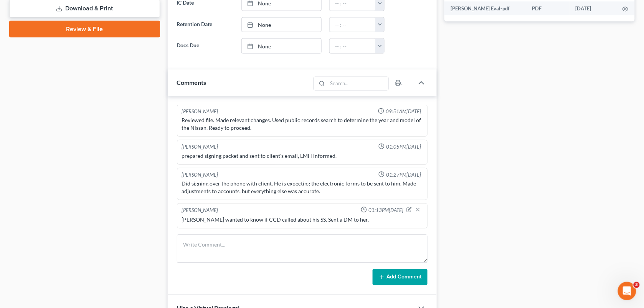  I want to click on button: Add Comment, so click(400, 278).